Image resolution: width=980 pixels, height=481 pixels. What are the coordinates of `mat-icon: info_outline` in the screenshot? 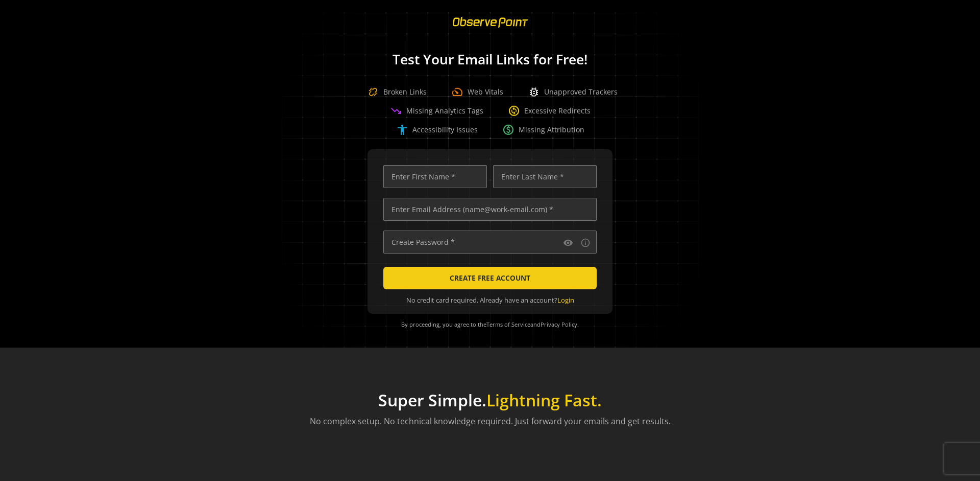 It's located at (585, 243).